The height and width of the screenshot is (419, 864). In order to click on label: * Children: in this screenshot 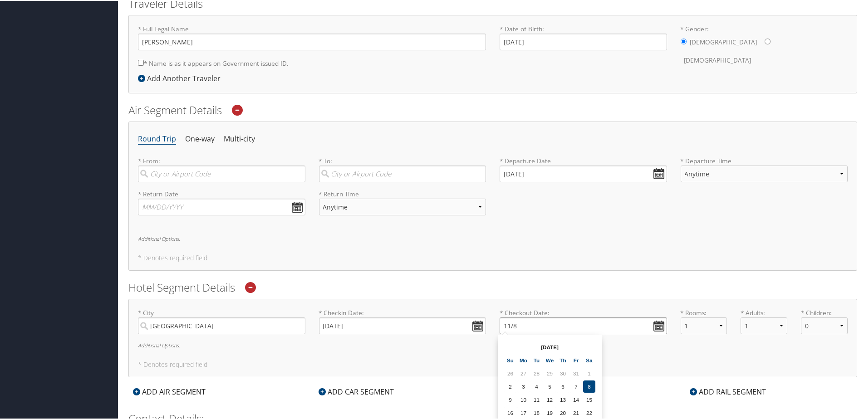, I will do `click(824, 312)`.